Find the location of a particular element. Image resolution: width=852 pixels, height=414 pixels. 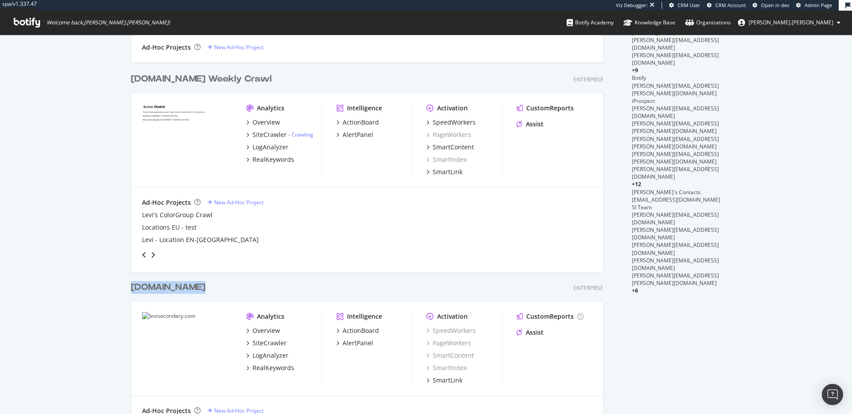

a: SmartIndex is located at coordinates (446, 368).